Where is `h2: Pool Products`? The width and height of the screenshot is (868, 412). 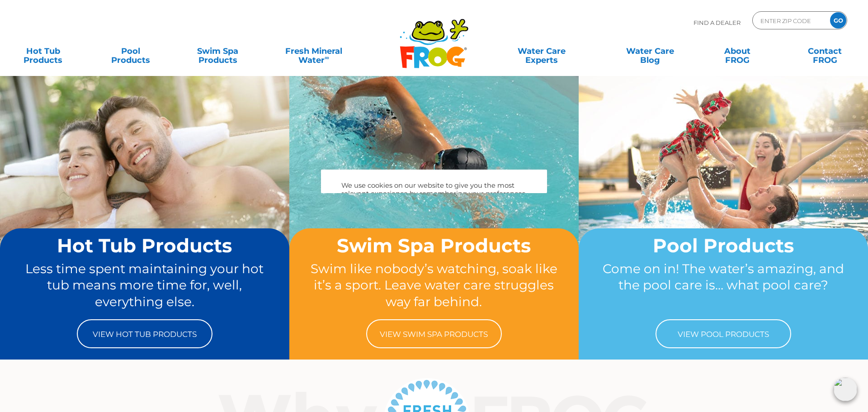 h2: Pool Products is located at coordinates (723, 246).